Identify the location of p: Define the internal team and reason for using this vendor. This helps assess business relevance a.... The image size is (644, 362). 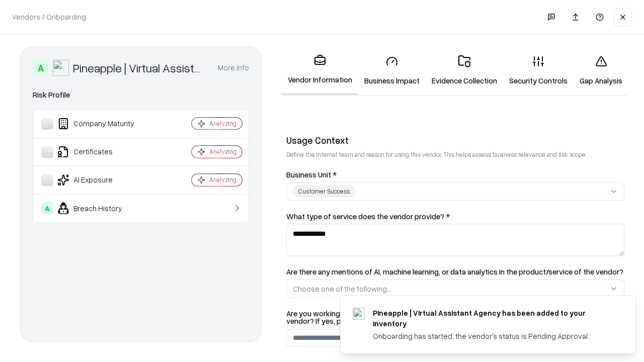
(455, 154).